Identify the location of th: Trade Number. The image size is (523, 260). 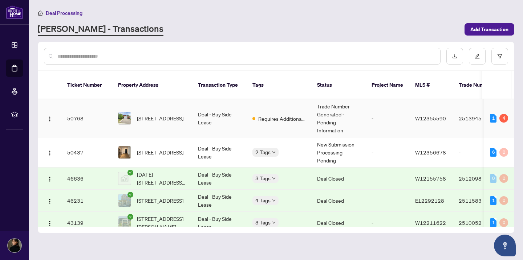
(478, 85).